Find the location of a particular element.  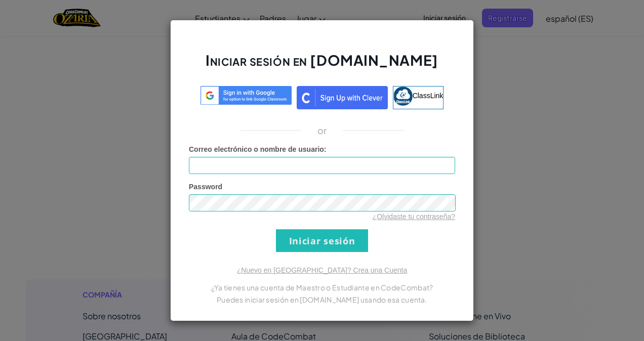

span: Password is located at coordinates (205, 186).